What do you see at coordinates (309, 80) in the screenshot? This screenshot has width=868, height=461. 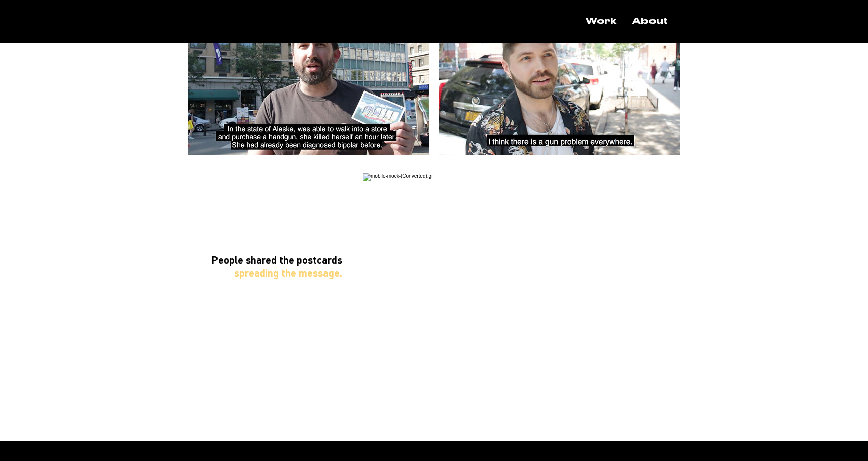 I see `img: Untitled-2.jpg` at bounding box center [309, 80].